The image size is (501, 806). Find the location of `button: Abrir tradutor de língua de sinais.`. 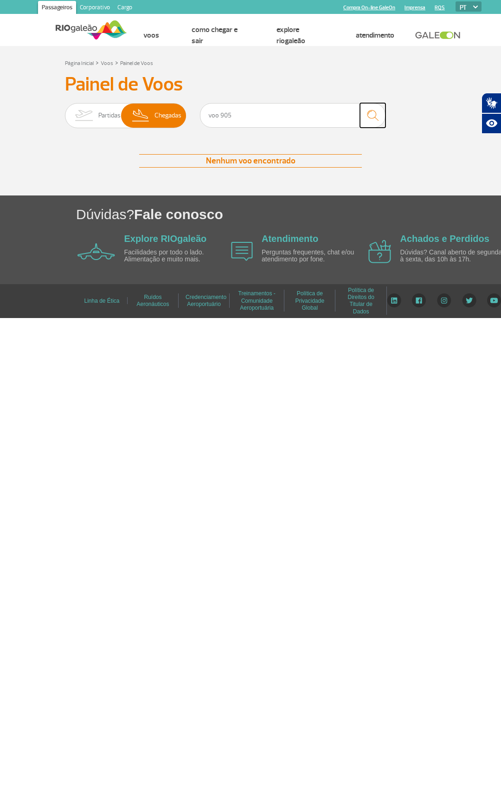

button: Abrir tradutor de língua de sinais. is located at coordinates (492, 103).